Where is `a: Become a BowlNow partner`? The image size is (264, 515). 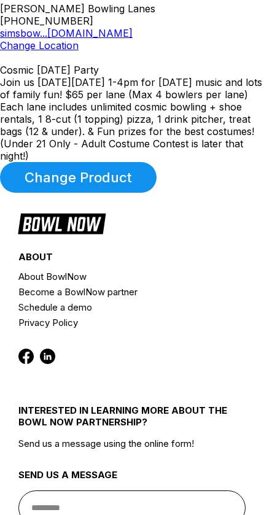
a: Become a BowlNow partner is located at coordinates (132, 292).